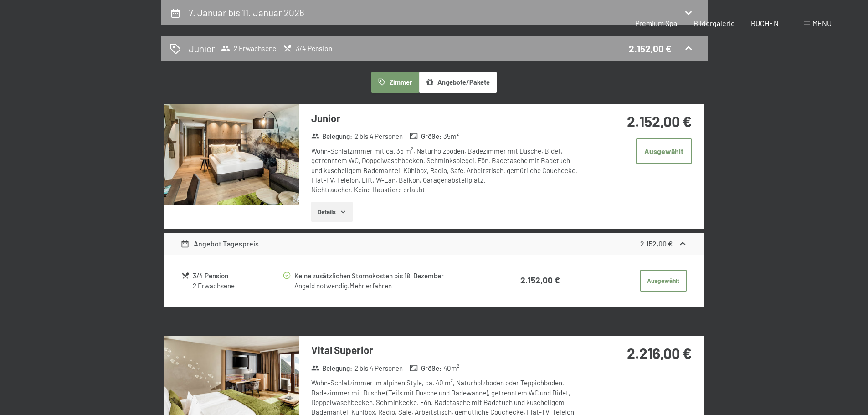 The height and width of the screenshot is (415, 868). What do you see at coordinates (202, 48) in the screenshot?
I see `h2: Junior` at bounding box center [202, 48].